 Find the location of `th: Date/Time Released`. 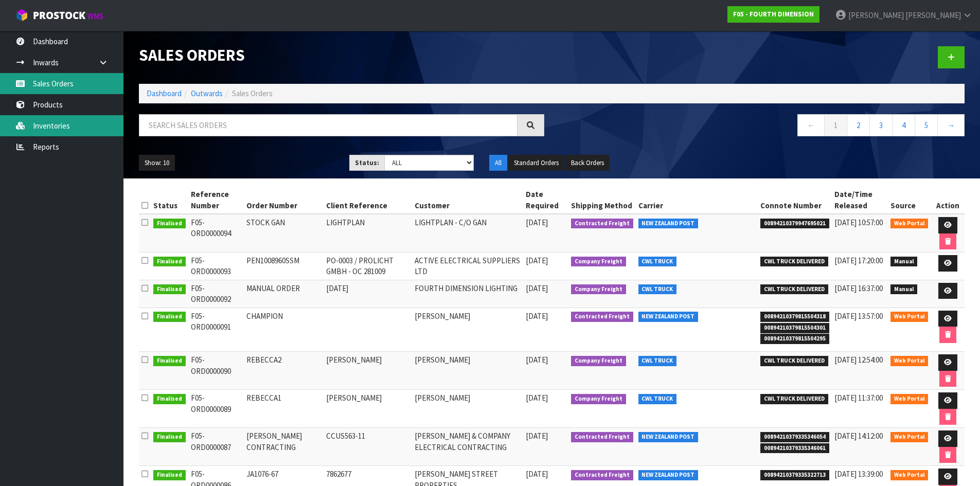

th: Date/Time Released is located at coordinates (859, 200).